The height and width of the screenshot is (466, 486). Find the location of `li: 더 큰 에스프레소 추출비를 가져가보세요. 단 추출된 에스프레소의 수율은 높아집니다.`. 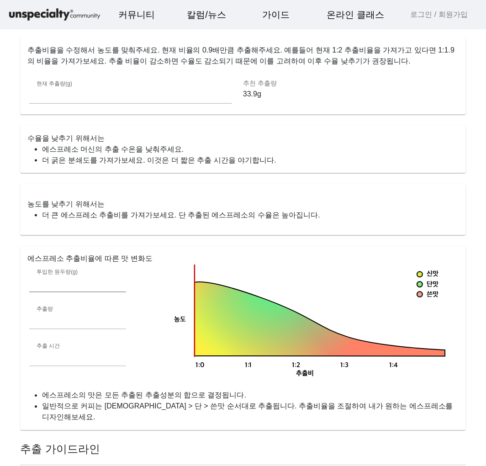

li: 더 큰 에스프레소 추출비를 가져가보세요. 단 추출된 에스프레소의 수율은 높아집니다. is located at coordinates (250, 215).